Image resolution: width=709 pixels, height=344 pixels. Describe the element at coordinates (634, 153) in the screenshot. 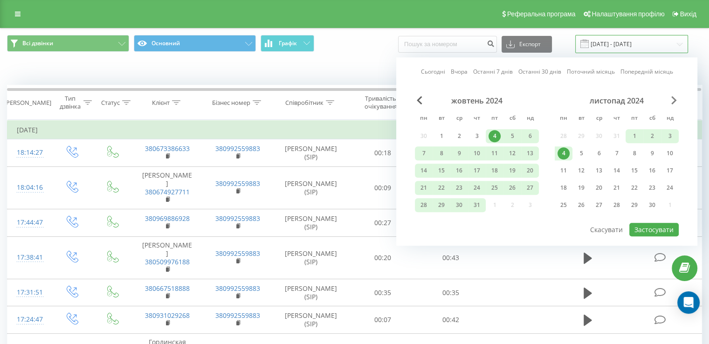

I see `div: пт 8 лист 2024 р.` at that location.